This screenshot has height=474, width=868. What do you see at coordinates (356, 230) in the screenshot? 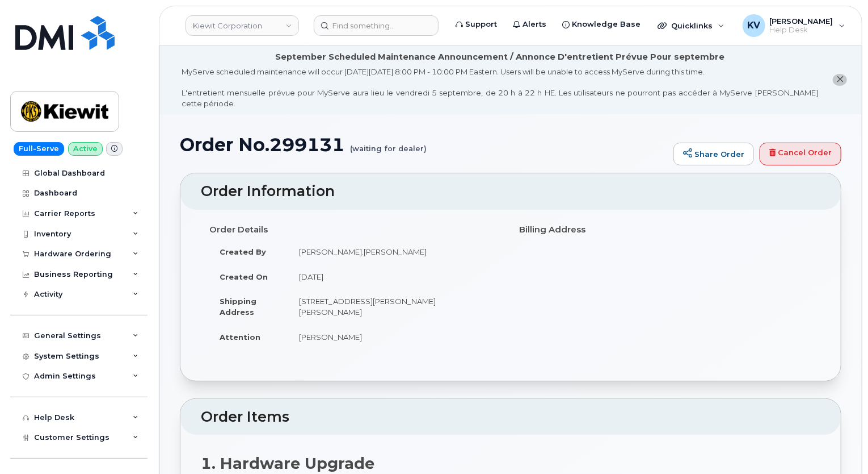
I see `h4: Order Details` at bounding box center [356, 230].